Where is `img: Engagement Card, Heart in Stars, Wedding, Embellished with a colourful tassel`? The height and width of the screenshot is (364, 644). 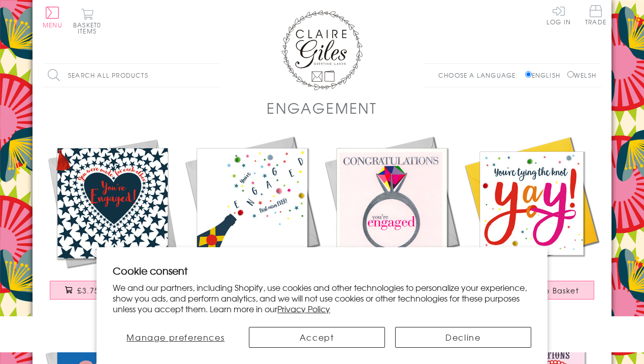 img: Engagement Card, Heart in Stars, Wedding, Embellished with a colourful tassel is located at coordinates (112, 203).